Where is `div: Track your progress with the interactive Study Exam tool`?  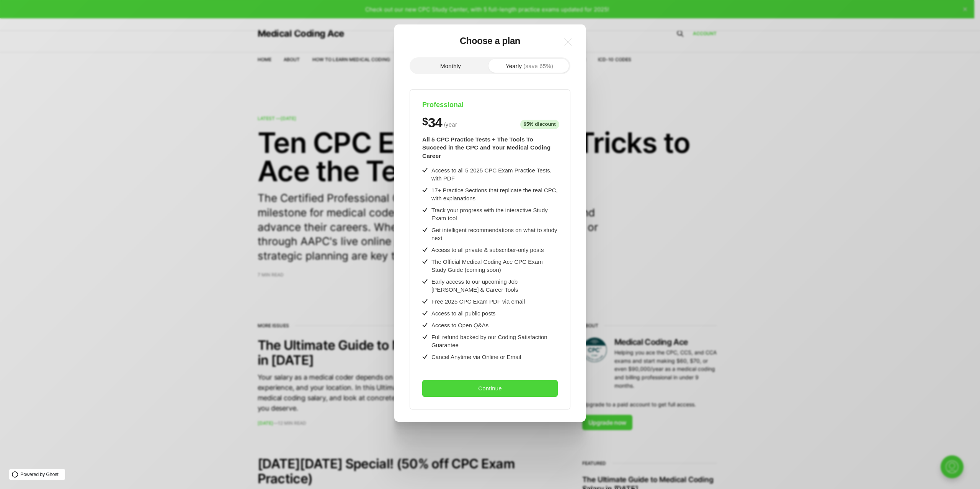 div: Track your progress with the interactive Study Exam tool is located at coordinates (494, 214).